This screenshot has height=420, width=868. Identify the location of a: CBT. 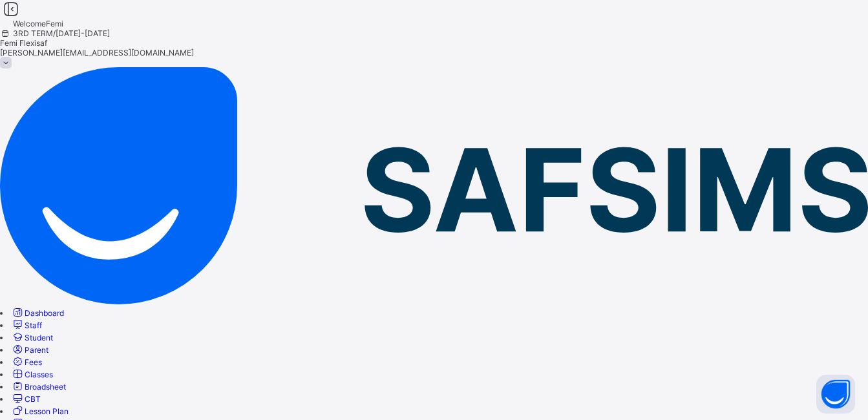
(26, 398).